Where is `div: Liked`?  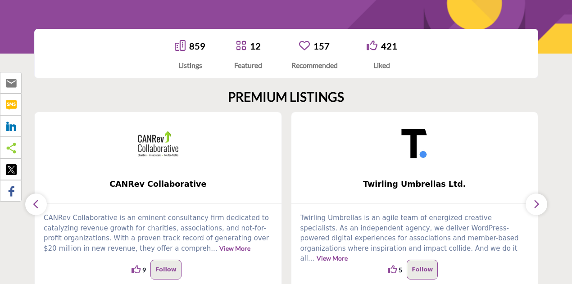
div: Liked is located at coordinates (382, 65).